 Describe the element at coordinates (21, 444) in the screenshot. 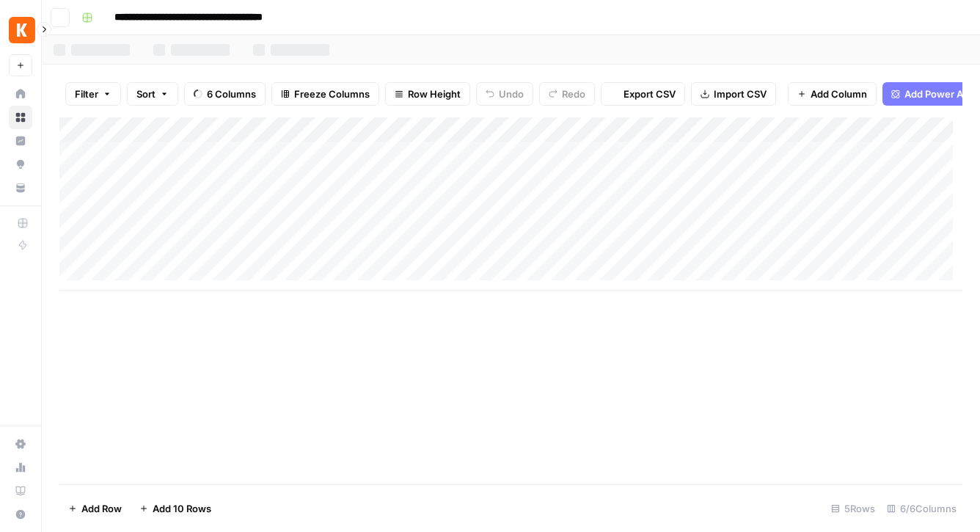

I see `a: Settings` at that location.